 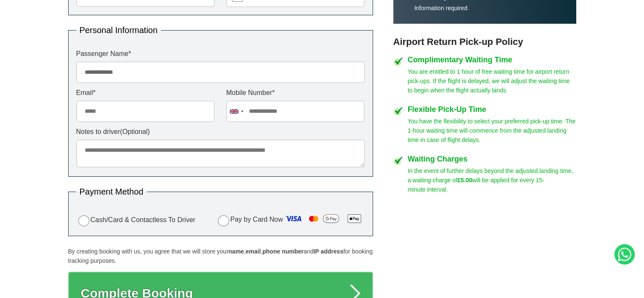 I want to click on label: Email, so click(x=145, y=93).